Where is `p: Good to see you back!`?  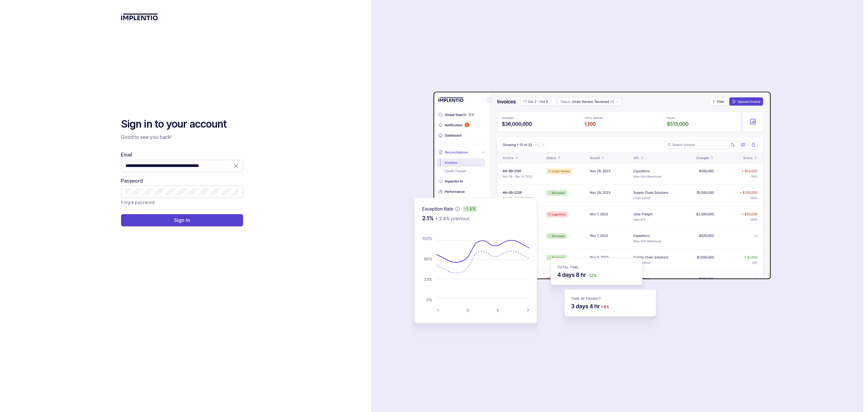 p: Good to see you back! is located at coordinates (182, 137).